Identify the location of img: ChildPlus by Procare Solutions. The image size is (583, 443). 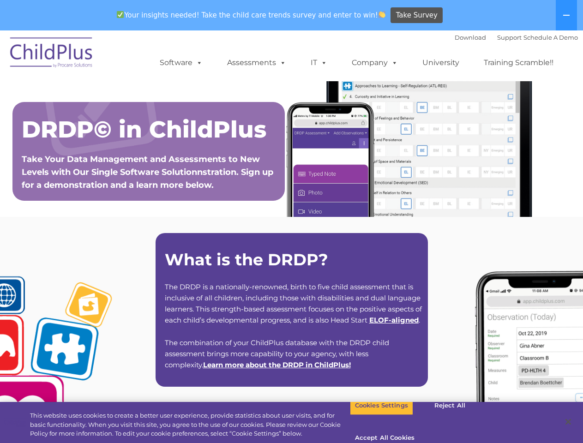
(52, 54).